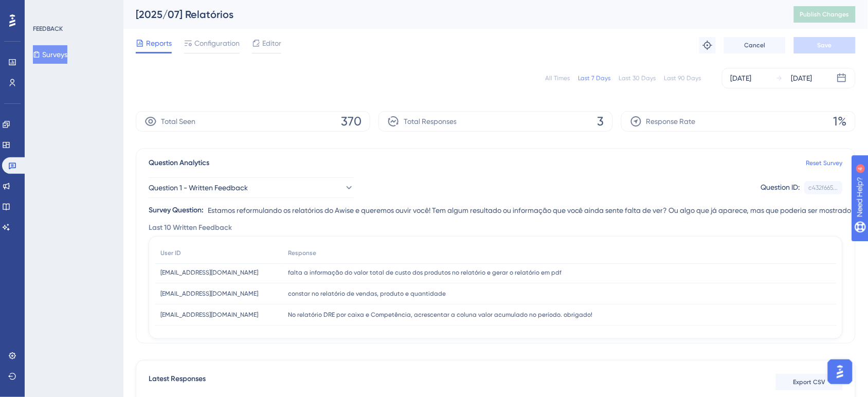  What do you see at coordinates (671, 121) in the screenshot?
I see `span: Response Rate` at bounding box center [671, 121].